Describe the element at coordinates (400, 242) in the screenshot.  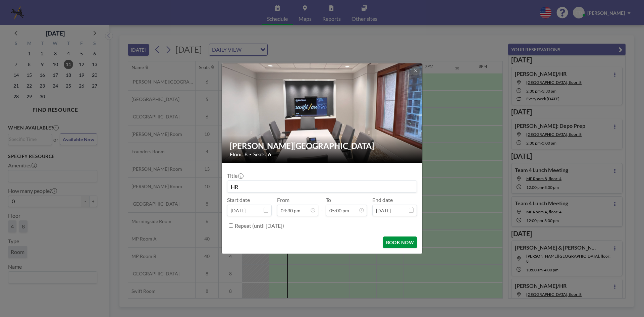
I see `button: BOOK NOW` at that location.